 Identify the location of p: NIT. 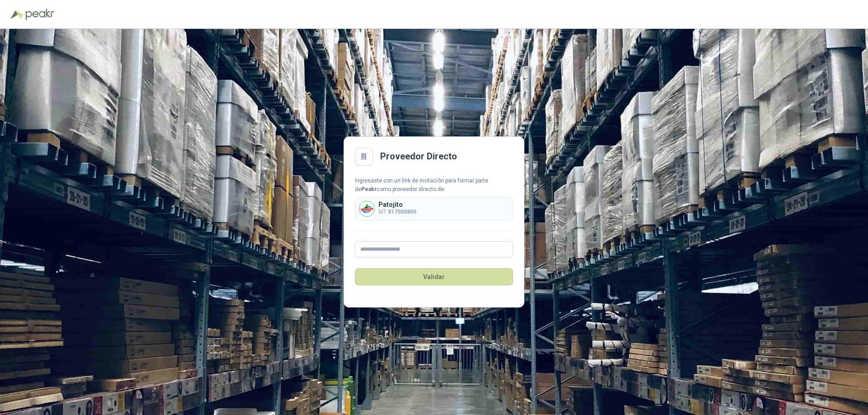
(397, 211).